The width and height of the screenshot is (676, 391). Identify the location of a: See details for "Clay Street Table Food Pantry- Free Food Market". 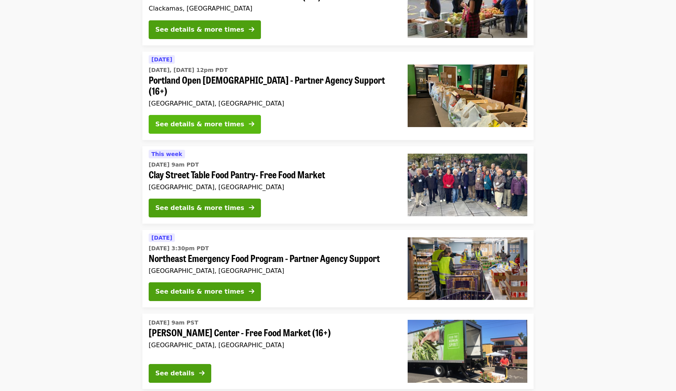
(338, 185).